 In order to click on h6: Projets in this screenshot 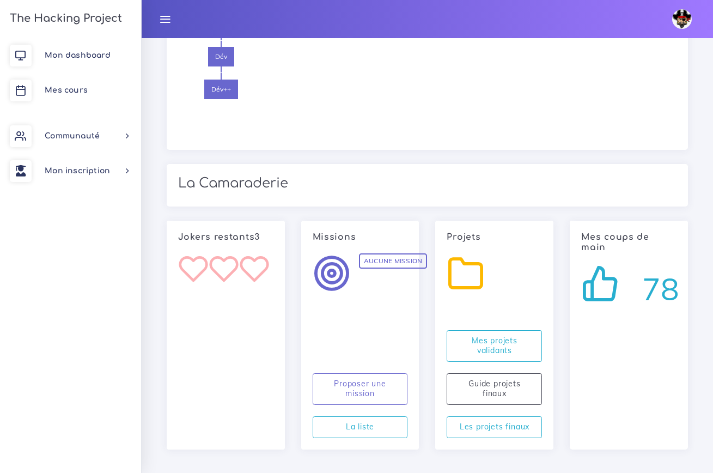, I will do `click(494, 237)`.